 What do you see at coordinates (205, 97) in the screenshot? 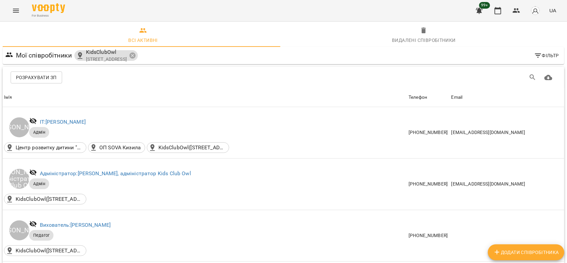
I see `span: Ім'я` at bounding box center [205, 97].